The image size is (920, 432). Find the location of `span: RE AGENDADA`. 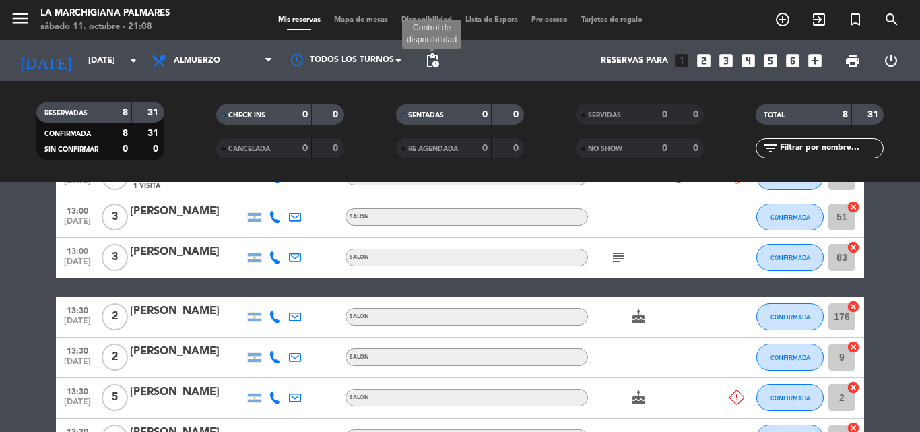

span: RE AGENDADA is located at coordinates (433, 149).